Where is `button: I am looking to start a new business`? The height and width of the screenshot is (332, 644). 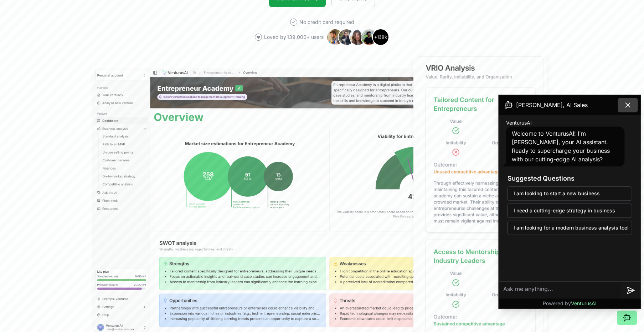 button: I am looking to start a new business is located at coordinates (570, 194).